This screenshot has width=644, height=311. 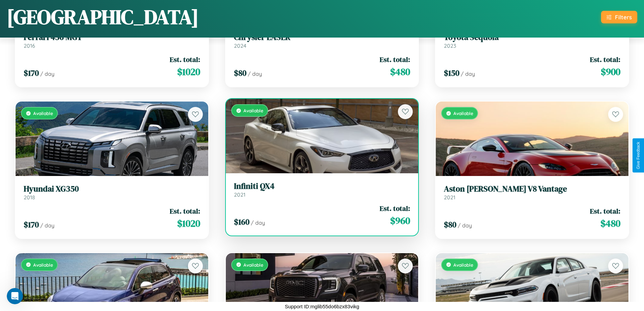 I want to click on a: Infiniti QX42021, so click(x=322, y=189).